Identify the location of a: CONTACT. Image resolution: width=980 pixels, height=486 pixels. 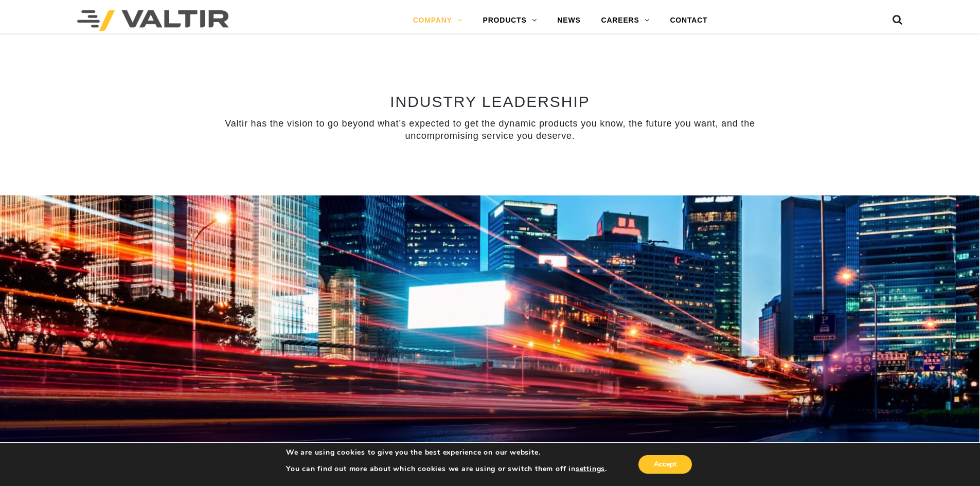
(688, 21).